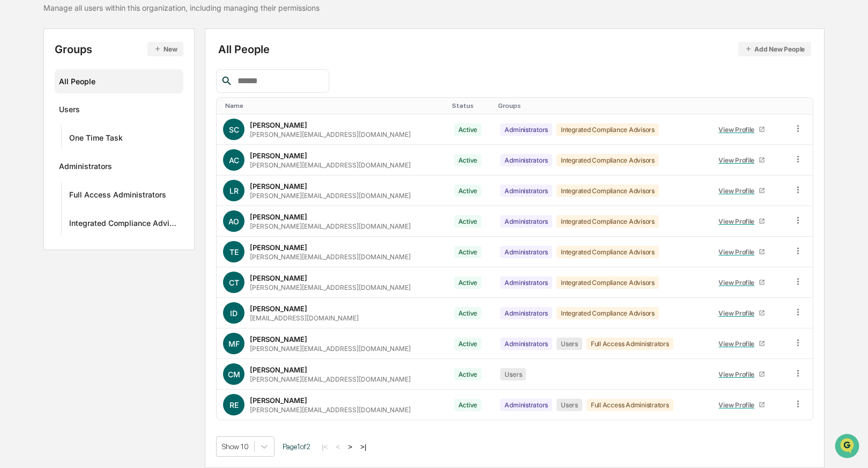  What do you see at coordinates (96, 140) in the screenshot?
I see `div: One Time Task` at bounding box center [96, 140].